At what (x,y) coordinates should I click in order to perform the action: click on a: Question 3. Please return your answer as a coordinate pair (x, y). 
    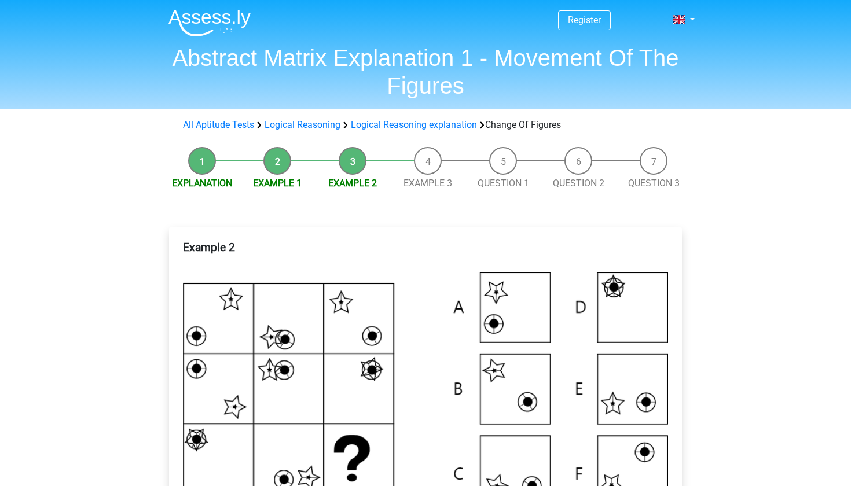
    Looking at the image, I should click on (653, 183).